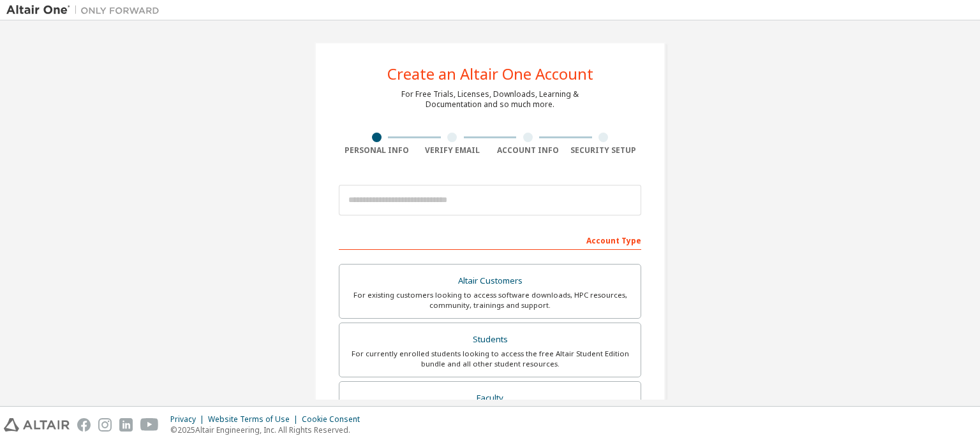  What do you see at coordinates (490, 74) in the screenshot?
I see `div: Create an Altair One Account` at bounding box center [490, 74].